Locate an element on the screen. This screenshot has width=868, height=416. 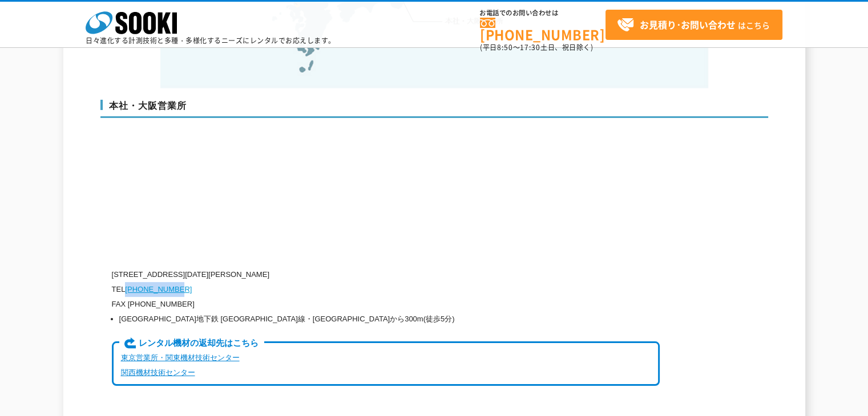
span: (平日 ～ 土日、祝日除く) is located at coordinates (537, 47).